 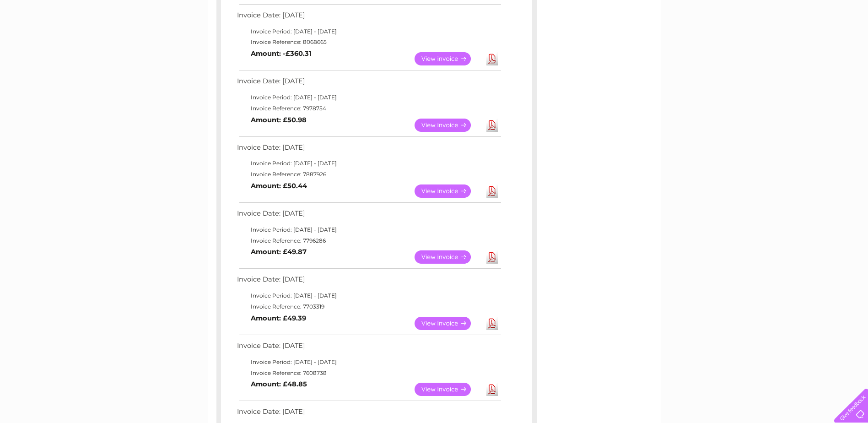 I want to click on b: Amount: £50.98, so click(x=278, y=120).